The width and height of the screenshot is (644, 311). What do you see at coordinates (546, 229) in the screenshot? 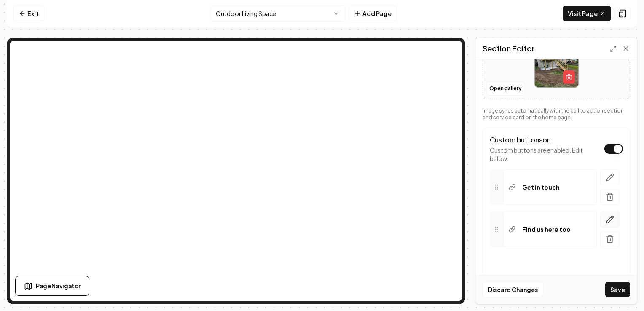
I see `p: Find us here too` at bounding box center [546, 229].